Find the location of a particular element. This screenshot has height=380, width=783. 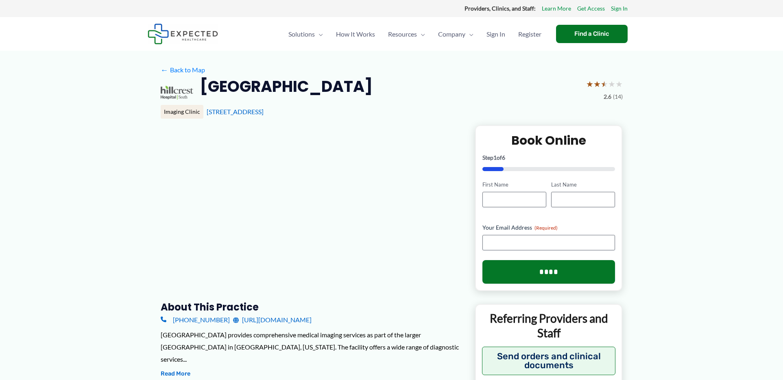

a: ←Back to Map is located at coordinates (183, 70).